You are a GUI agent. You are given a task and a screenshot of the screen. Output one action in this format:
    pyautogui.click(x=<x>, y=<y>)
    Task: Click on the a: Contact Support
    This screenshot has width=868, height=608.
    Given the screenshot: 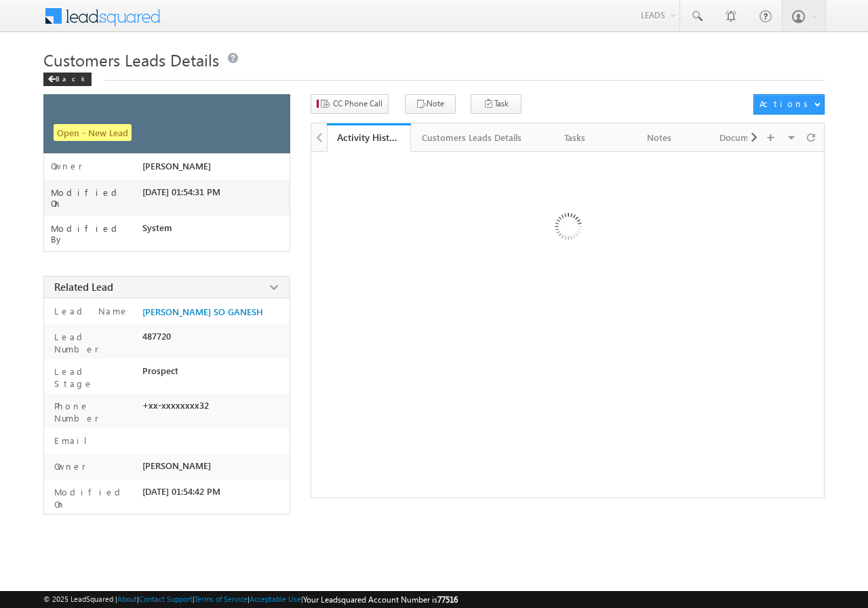 What is the action you would take?
    pyautogui.click(x=165, y=599)
    